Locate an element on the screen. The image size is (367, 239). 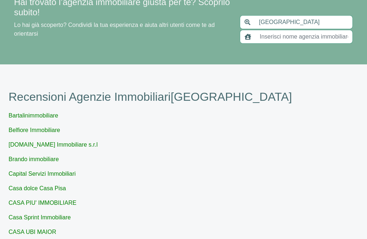
a: CASA UBI MAIOR is located at coordinates (32, 232).